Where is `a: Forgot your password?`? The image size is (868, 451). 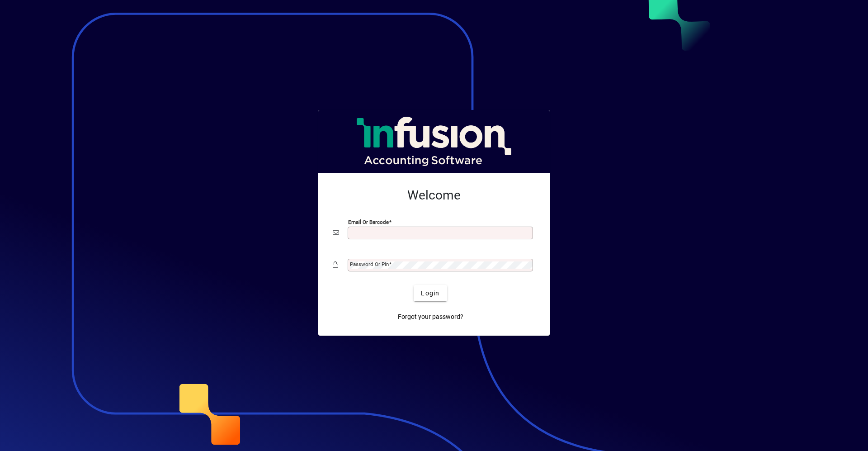 a: Forgot your password? is located at coordinates (431, 316).